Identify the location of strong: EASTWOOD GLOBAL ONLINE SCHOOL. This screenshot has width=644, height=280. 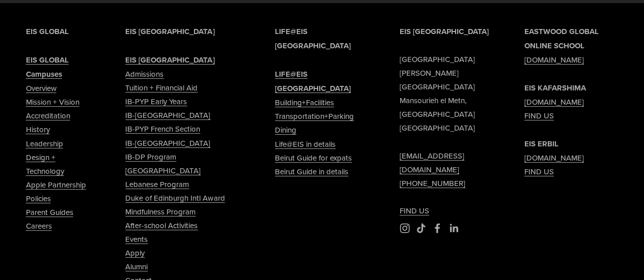
(561, 39).